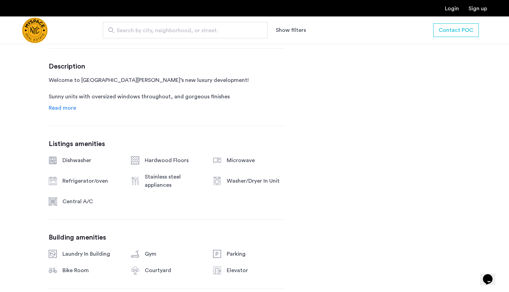 This screenshot has width=509, height=292. What do you see at coordinates (91, 202) in the screenshot?
I see `div: Central A/C` at bounding box center [91, 202].